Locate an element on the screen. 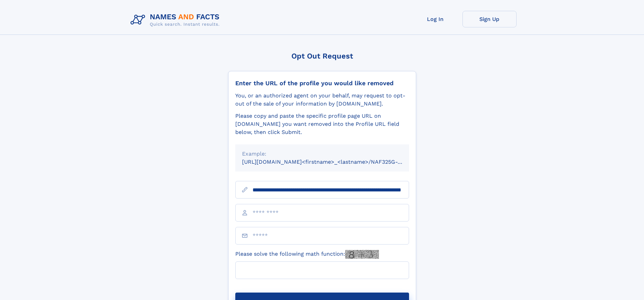 Image resolution: width=644 pixels, height=300 pixels. a: Sign Up is located at coordinates (490, 19).